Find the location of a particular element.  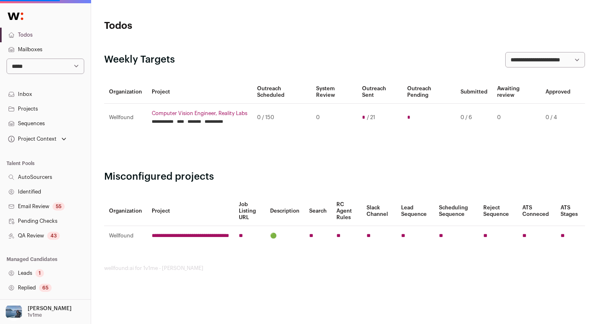

th: Awaiting review is located at coordinates (516, 92).